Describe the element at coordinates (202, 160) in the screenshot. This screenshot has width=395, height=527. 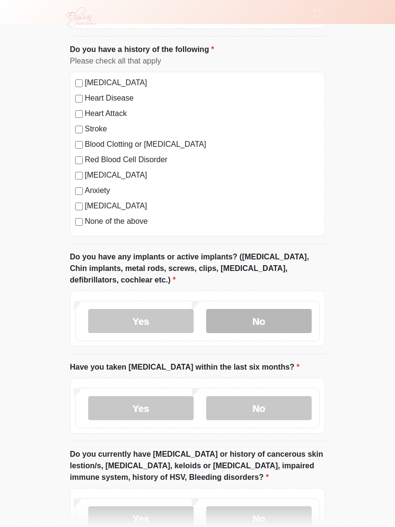
I see `label: Red Blood Cell Disorder` at that location.